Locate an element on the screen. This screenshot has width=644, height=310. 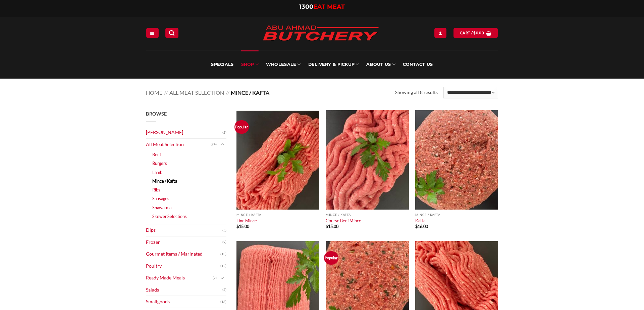
select: Shop order is located at coordinates (471, 93).